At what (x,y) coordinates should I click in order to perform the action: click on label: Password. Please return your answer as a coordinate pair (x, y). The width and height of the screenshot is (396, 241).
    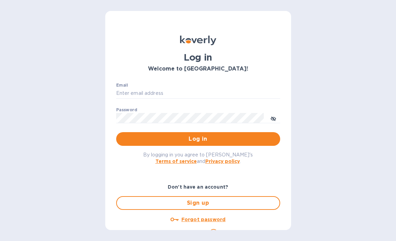
    Looking at the image, I should click on (127, 110).